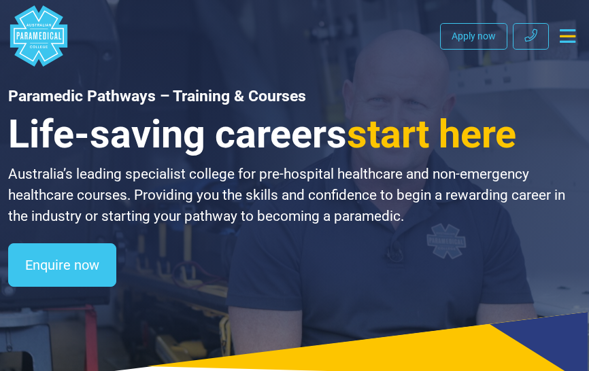 The width and height of the screenshot is (589, 371). What do you see at coordinates (294, 97) in the screenshot?
I see `h1: Paramedic Pathways – Training & Courses` at bounding box center [294, 97].